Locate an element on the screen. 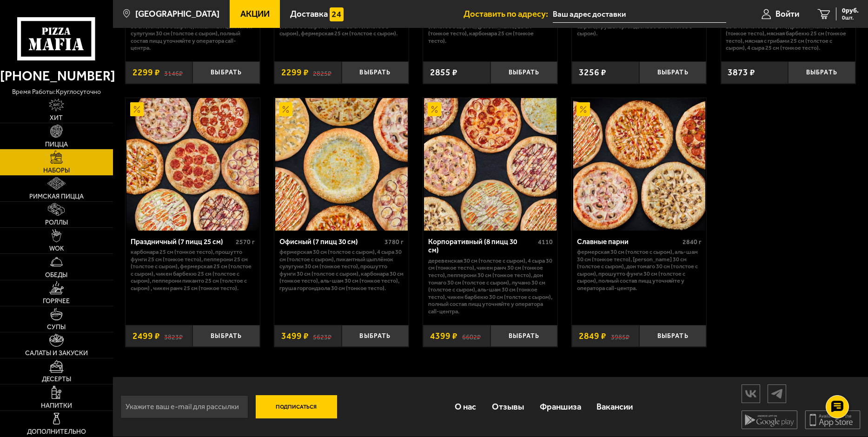 The image size is (868, 437). span: 3256 ₽ is located at coordinates (593, 72).